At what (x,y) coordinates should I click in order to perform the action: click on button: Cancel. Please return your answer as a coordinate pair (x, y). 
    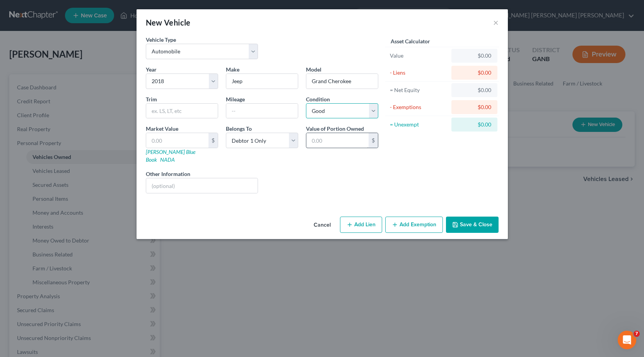
    Looking at the image, I should click on (322, 225).